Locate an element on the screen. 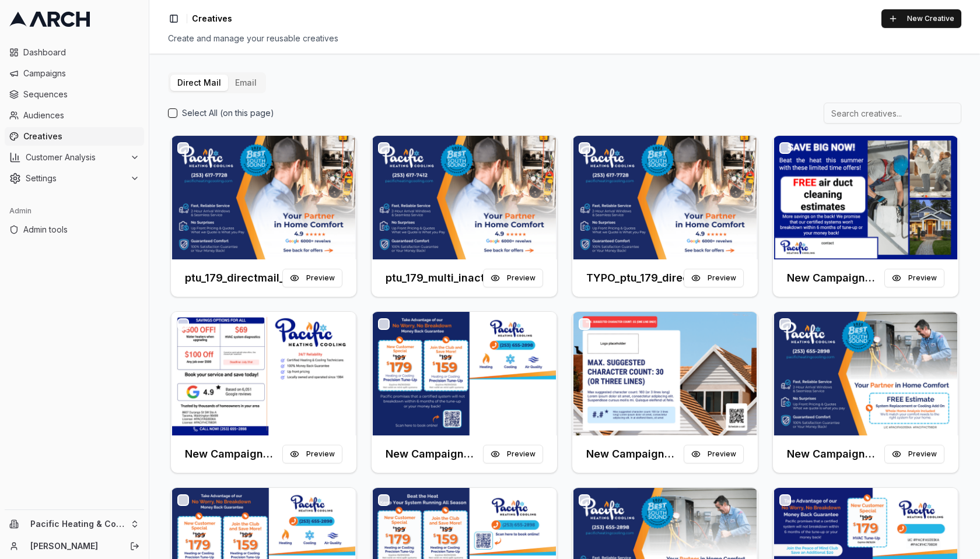 The image size is (980, 559). img: Front creative for New Campaign (Back) is located at coordinates (264, 374).